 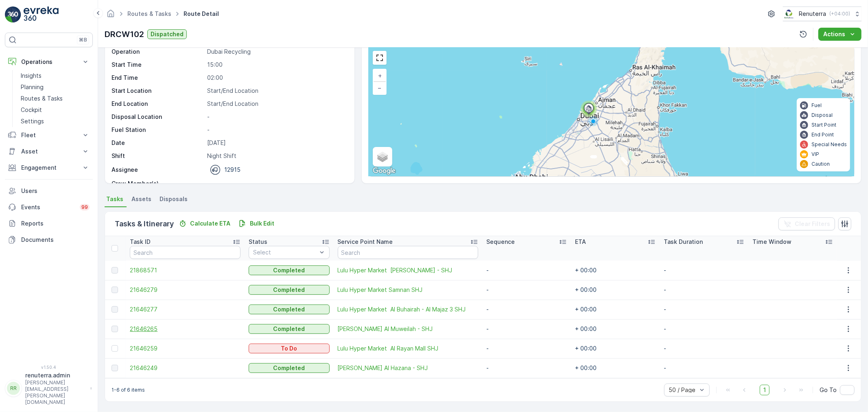 What do you see at coordinates (49, 136) in the screenshot?
I see `p: Fleet` at bounding box center [49, 136].